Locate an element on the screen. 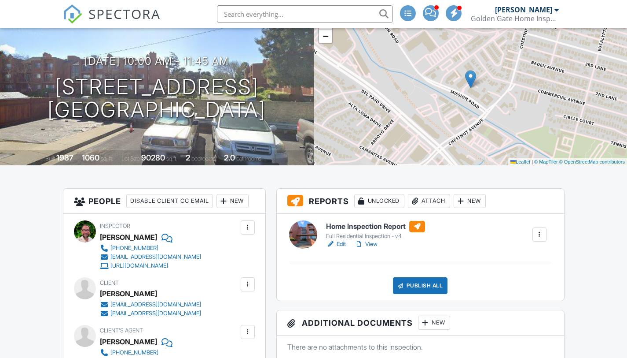 The image size is (627, 358). div: Disable Client CC Email is located at coordinates (170, 201).